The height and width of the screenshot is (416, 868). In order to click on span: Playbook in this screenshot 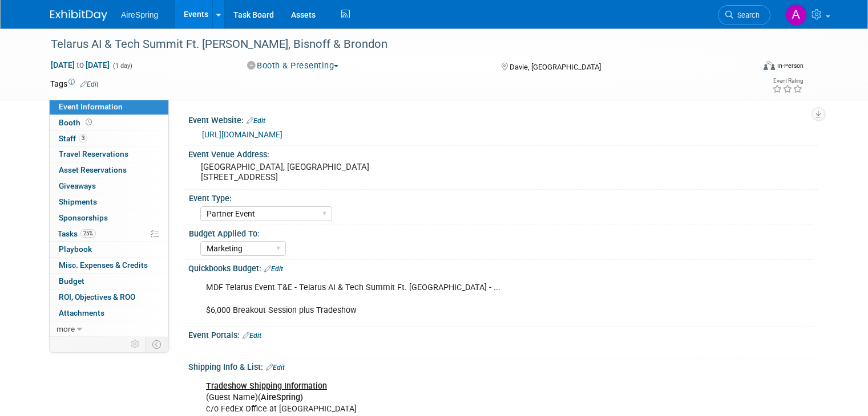, I will do `click(75, 249)`.